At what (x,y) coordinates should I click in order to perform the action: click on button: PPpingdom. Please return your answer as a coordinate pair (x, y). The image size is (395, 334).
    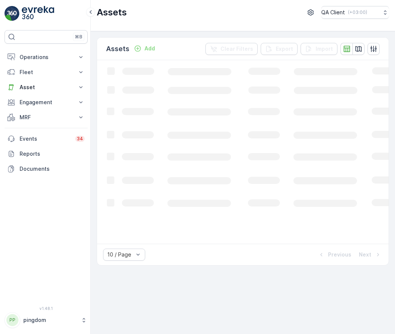
    Looking at the image, I should click on (46, 320).